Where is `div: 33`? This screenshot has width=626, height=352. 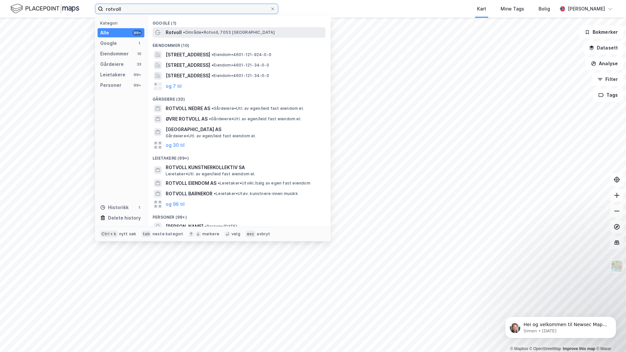 div: 33 is located at coordinates (139, 64).